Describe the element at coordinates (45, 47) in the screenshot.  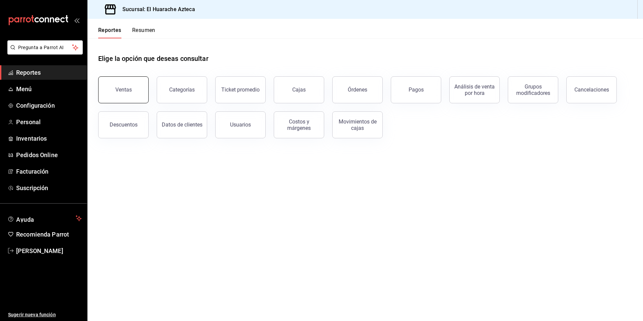
I see `button: Pregunta a Parrot AI` at that location.